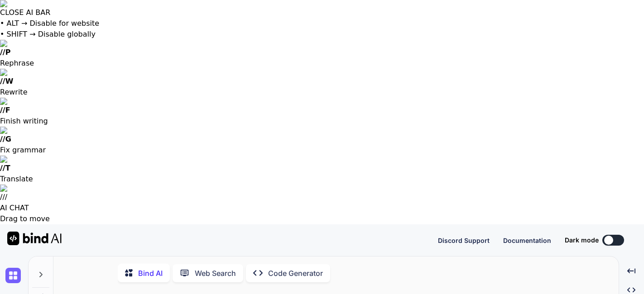 The width and height of the screenshot is (644, 294). Describe the element at coordinates (13, 275) in the screenshot. I see `img: chat` at that location.